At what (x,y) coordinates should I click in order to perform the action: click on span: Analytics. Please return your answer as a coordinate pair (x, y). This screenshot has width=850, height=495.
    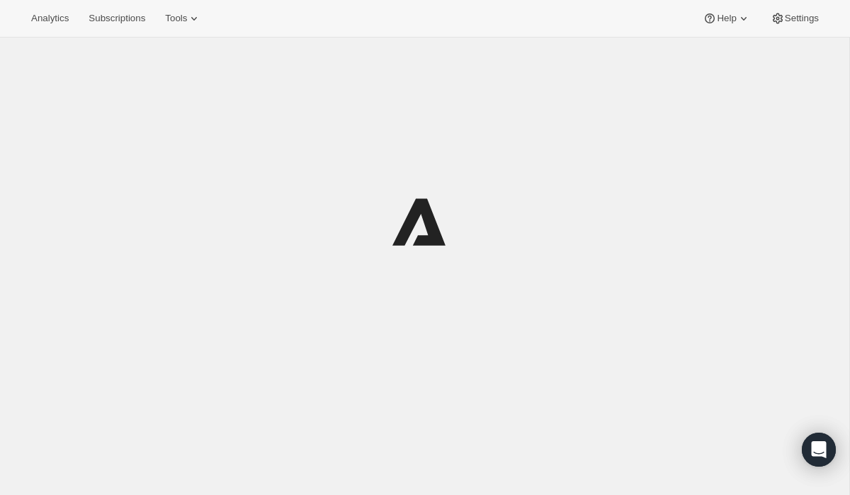
    Looking at the image, I should click on (50, 18).